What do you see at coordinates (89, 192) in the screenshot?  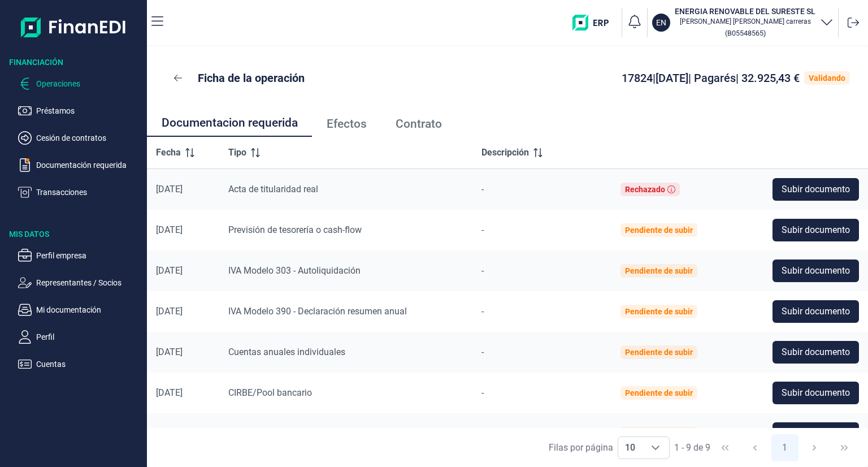 I see `p: Transacciones` at bounding box center [89, 192].